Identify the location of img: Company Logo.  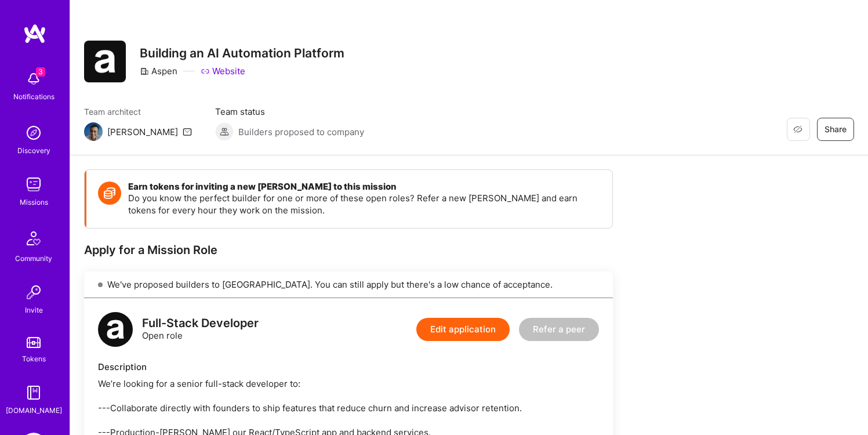
(105, 61).